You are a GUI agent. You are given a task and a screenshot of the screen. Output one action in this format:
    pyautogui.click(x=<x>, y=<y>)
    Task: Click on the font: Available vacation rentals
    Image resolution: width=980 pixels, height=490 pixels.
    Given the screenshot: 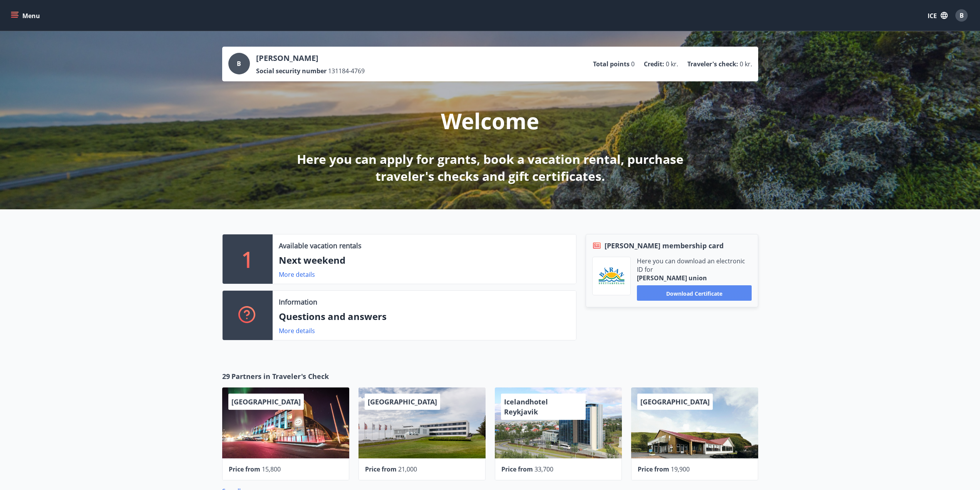 What is the action you would take?
    pyautogui.click(x=320, y=245)
    